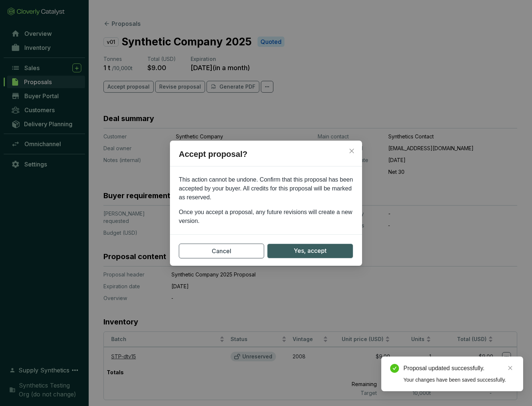  What do you see at coordinates (352, 151) in the screenshot?
I see `button: Close` at bounding box center [352, 151].